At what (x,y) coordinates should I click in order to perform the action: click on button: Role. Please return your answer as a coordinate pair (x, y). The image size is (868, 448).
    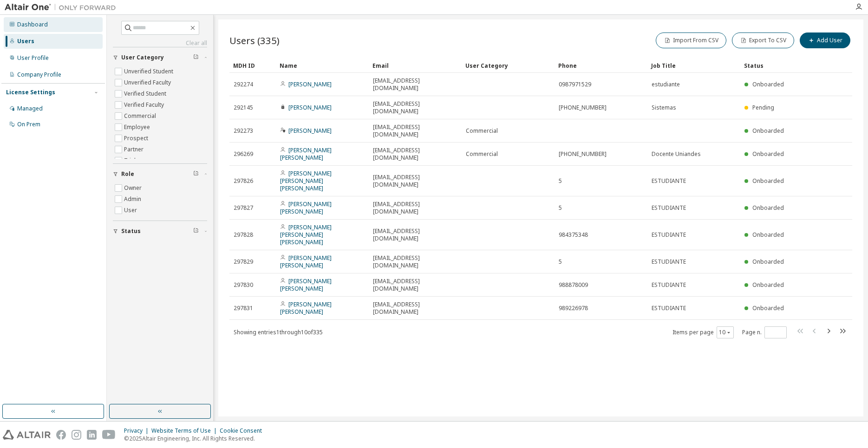
    Looking at the image, I should click on (160, 174).